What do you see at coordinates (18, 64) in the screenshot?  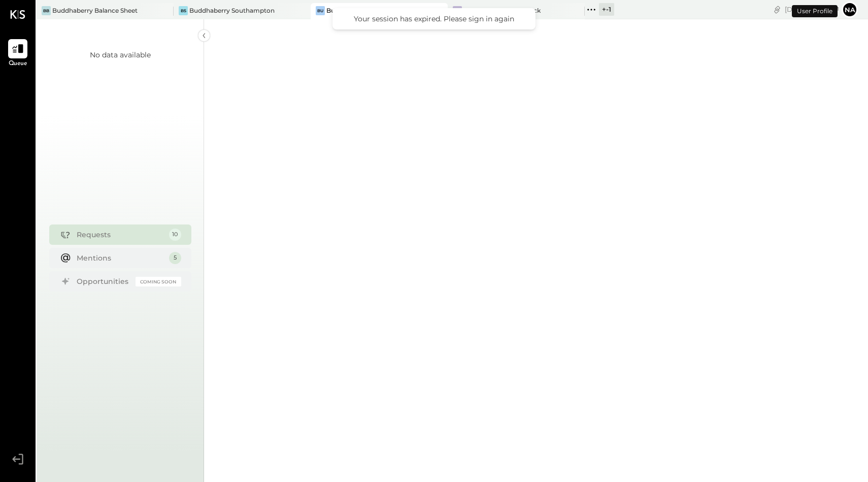 I see `span: Queue` at bounding box center [18, 64].